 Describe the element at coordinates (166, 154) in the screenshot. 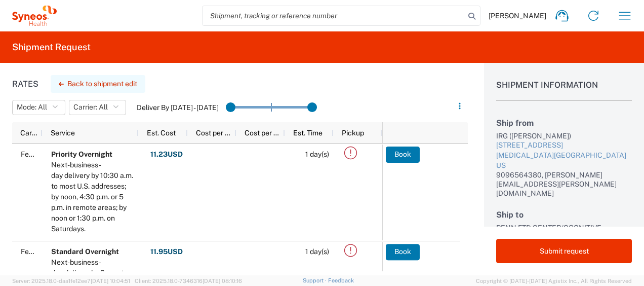

I see `strong: 11.23 USD` at that location.